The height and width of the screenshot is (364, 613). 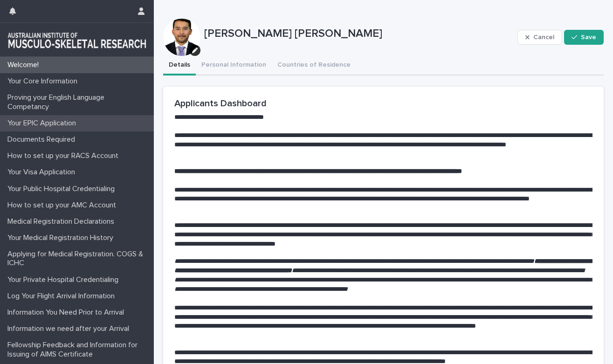 I want to click on button: Details, so click(x=179, y=66).